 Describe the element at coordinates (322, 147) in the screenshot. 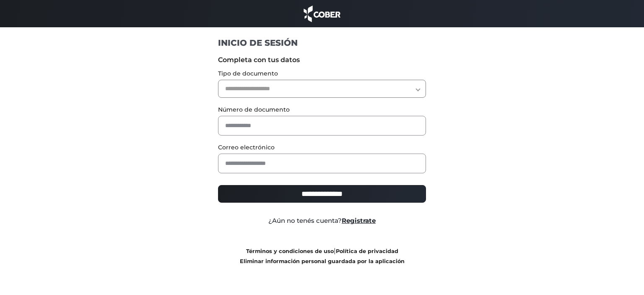

I see `label: Correo electrónico` at that location.